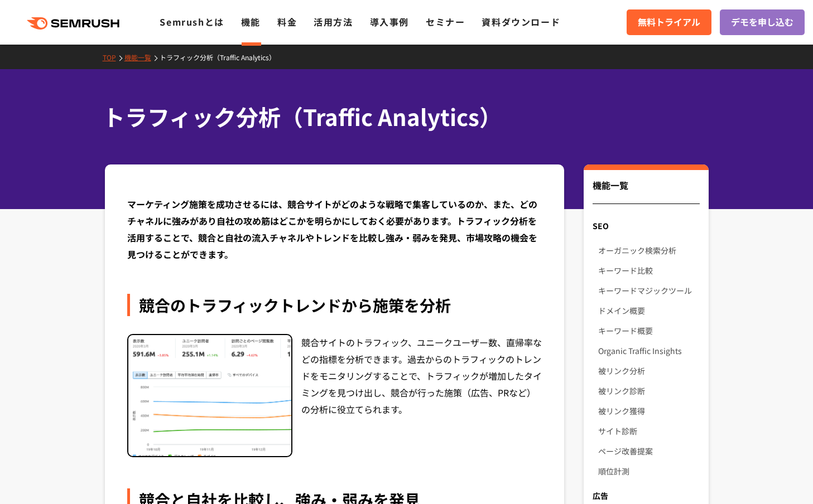  I want to click on a: Organic Traffic Insights, so click(648, 351).